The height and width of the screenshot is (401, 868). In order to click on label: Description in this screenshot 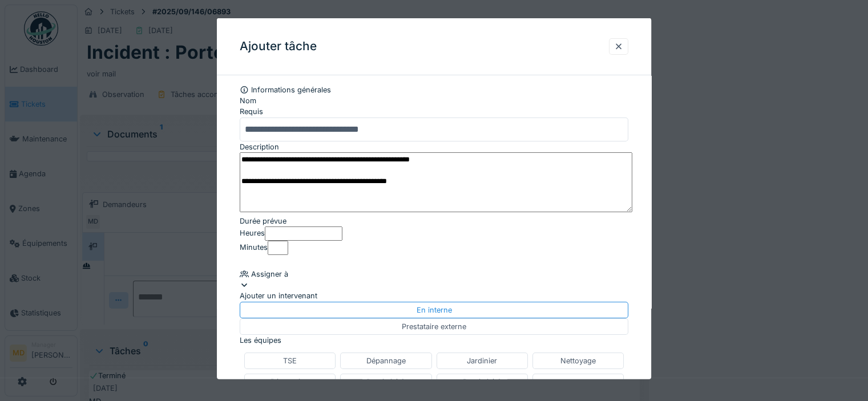, I will do `click(259, 146)`.